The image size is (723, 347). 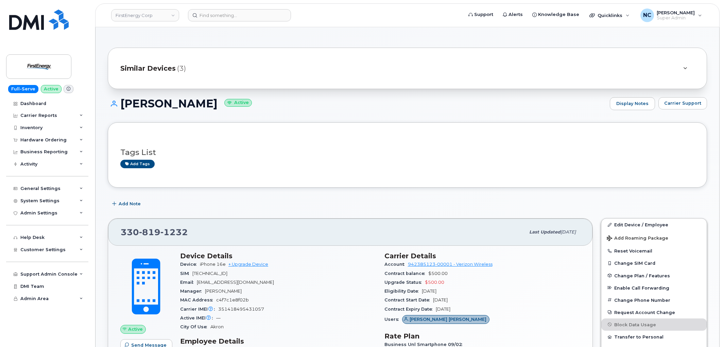 I want to click on a: Display Notes, so click(x=632, y=104).